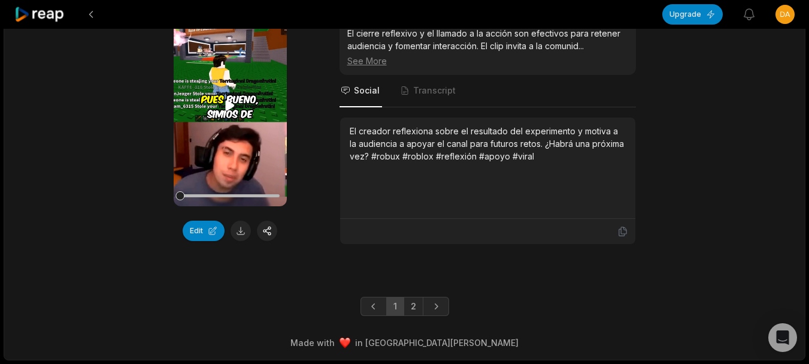 This screenshot has width=809, height=364. Describe the element at coordinates (204, 231) in the screenshot. I see `button: Edit` at that location.